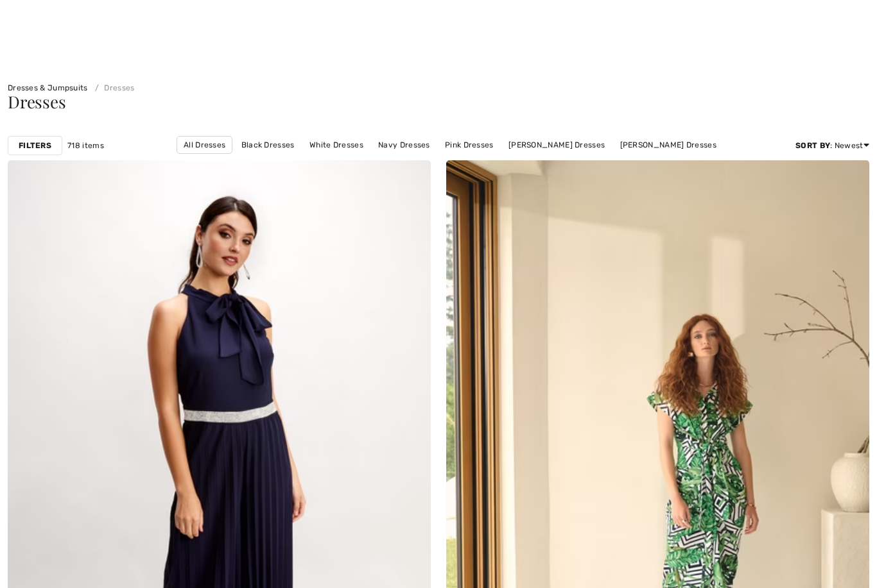 This screenshot has height=588, width=877. Describe the element at coordinates (416, 162) in the screenshot. I see `a: Long Dresses` at that location.